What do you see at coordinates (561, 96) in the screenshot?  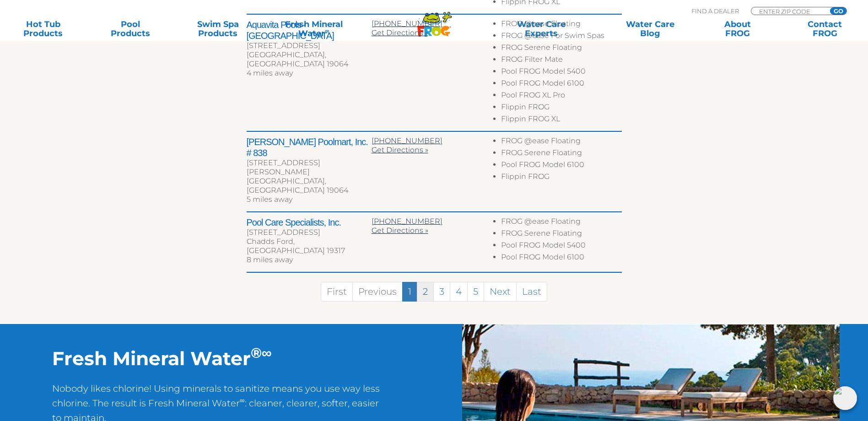 I see `li: Pool FROG XL Pro` at bounding box center [561, 96].